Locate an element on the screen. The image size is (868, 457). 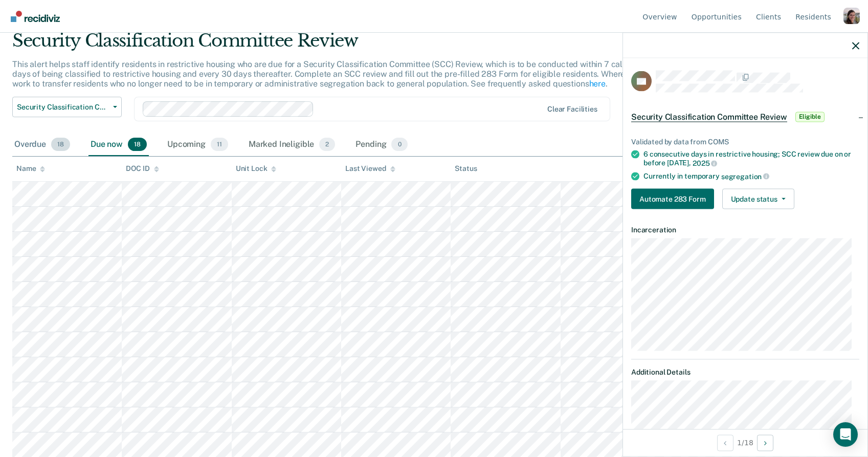
div: Clear facilities is located at coordinates (572, 109).